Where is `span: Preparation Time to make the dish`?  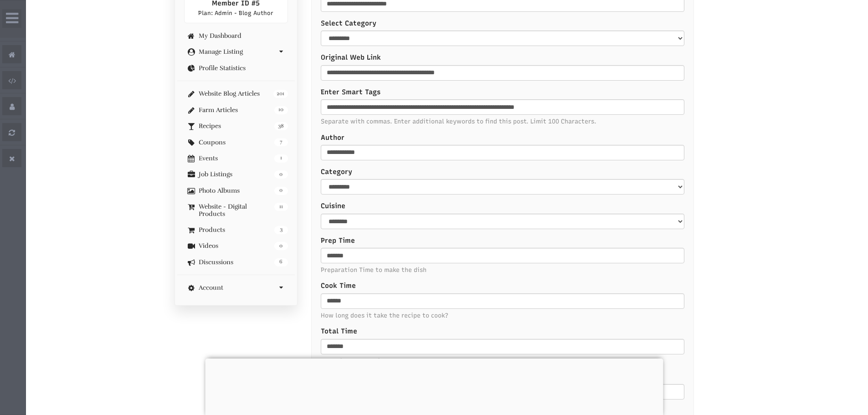
span: Preparation Time to make the dish is located at coordinates (502, 270).